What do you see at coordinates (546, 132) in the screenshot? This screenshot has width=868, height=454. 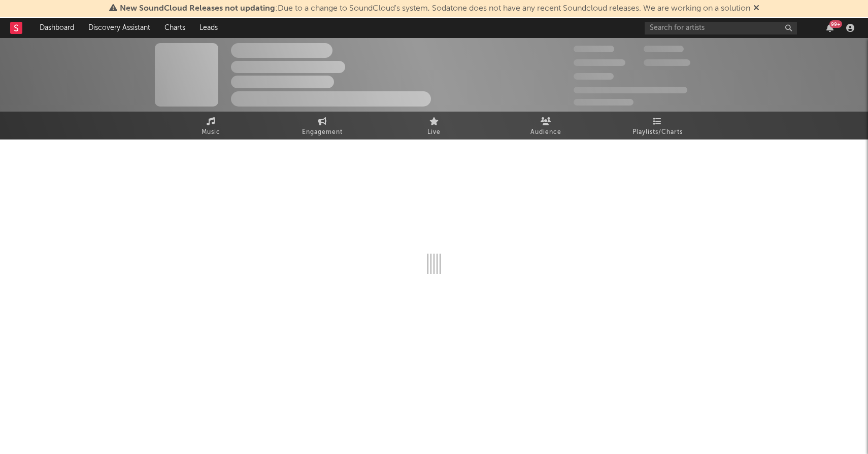 I see `span: Audience` at bounding box center [546, 132].